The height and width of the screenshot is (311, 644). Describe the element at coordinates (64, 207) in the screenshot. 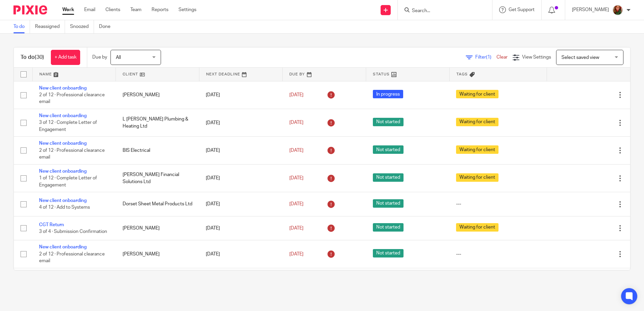

I see `span: 4 of 12 · Add to Systems` at that location.